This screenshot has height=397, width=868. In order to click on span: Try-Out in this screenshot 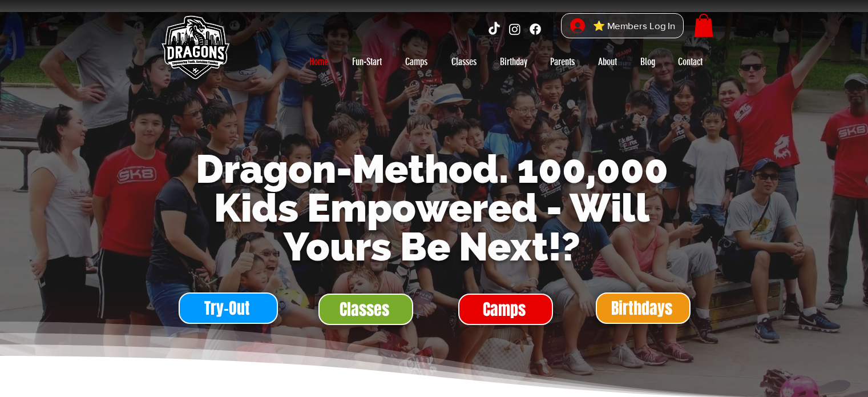, I will do `click(227, 307)`.